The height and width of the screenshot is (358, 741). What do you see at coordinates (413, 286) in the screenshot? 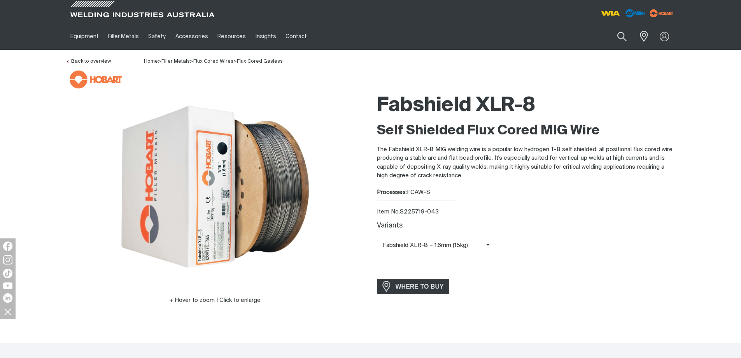
I see `a: WHERE TO BUY` at bounding box center [413, 286].